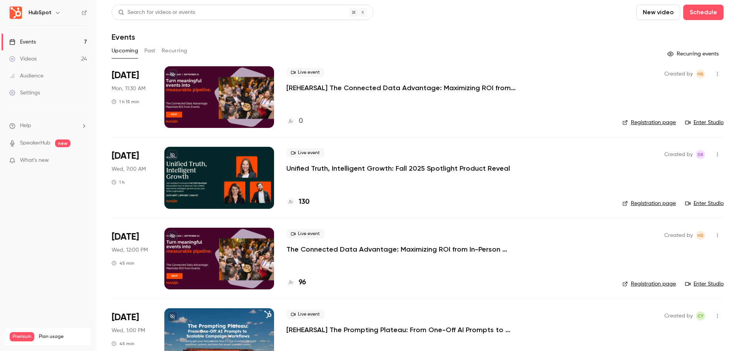  I want to click on div: 1 h 15 min, so click(126, 102).